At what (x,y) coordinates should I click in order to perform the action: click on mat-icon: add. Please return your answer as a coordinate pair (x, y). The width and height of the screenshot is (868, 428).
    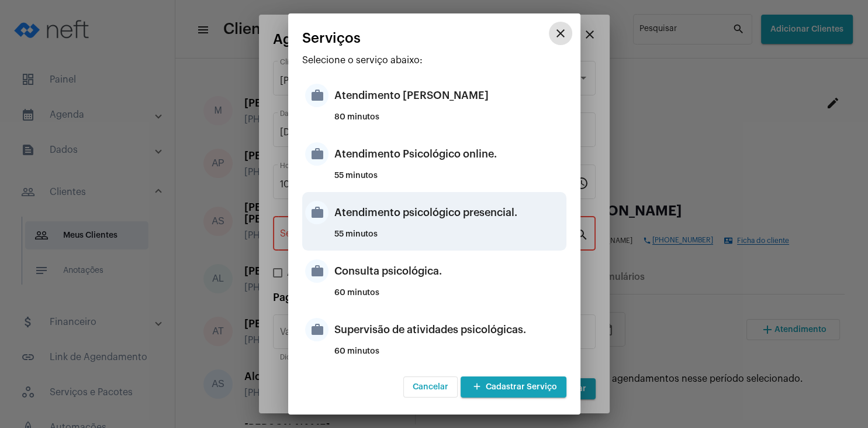
    Looking at the image, I should click on (477, 387).